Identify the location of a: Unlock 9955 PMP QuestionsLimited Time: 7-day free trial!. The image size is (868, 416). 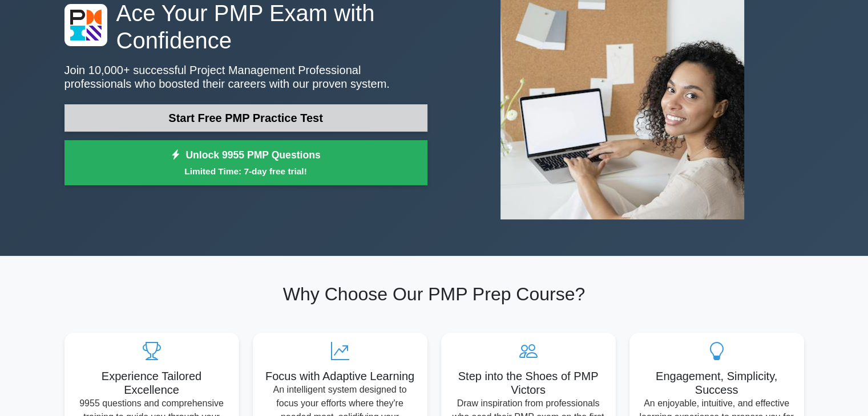
(246, 163).